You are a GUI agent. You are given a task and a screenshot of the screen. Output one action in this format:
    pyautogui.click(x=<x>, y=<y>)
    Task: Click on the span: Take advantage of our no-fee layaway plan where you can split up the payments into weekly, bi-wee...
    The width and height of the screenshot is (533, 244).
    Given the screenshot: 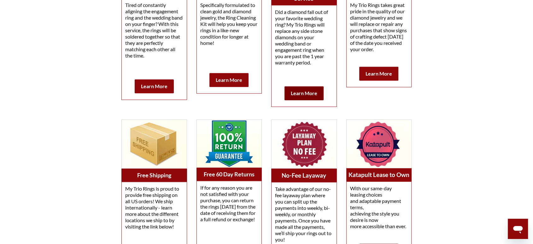 What is the action you would take?
    pyautogui.click(x=303, y=214)
    